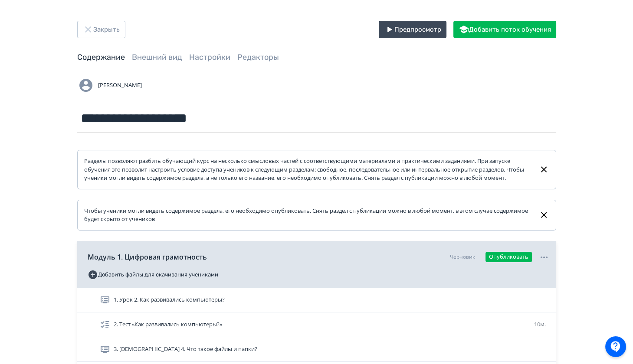 This screenshot has width=633, height=364. What do you see at coordinates (308, 215) in the screenshot?
I see `div: Чтобы ученики могли видеть содержимое раздела, его необходимо опубликовать. Снять раздел с публик...` at bounding box center [308, 215].